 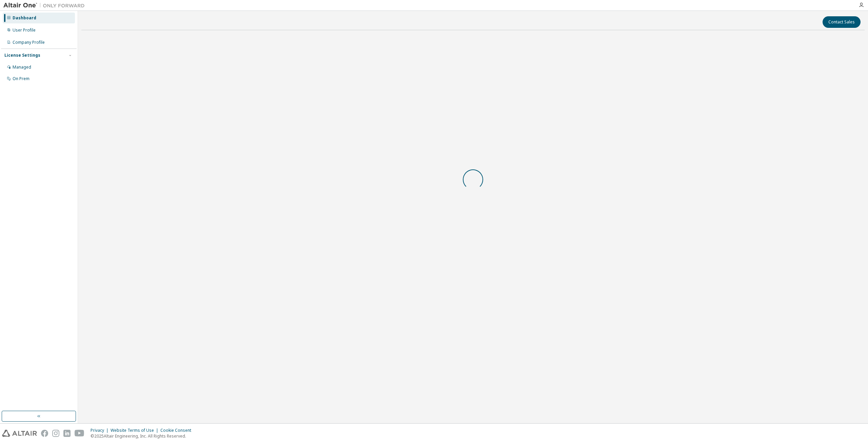 What do you see at coordinates (45, 433) in the screenshot?
I see `img: facebook.svg` at bounding box center [45, 433].